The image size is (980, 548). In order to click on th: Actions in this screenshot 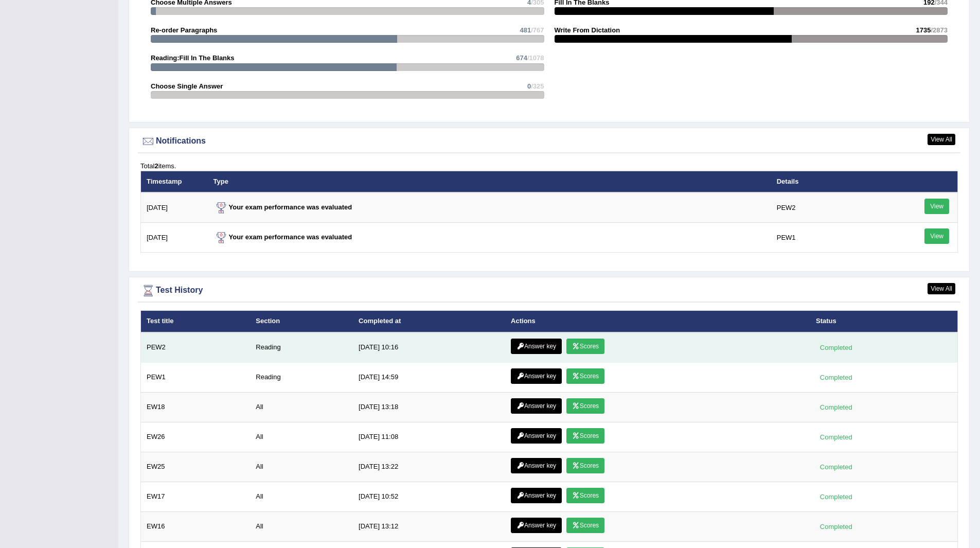, I will do `click(657, 322)`.